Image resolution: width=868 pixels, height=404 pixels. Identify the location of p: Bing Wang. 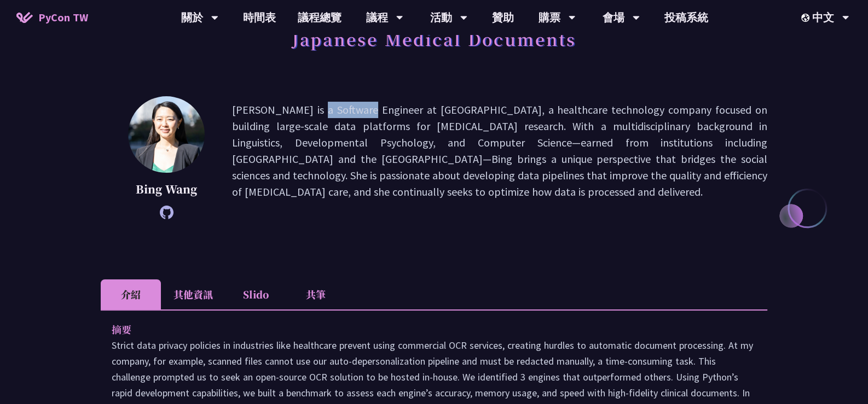
(166, 190).